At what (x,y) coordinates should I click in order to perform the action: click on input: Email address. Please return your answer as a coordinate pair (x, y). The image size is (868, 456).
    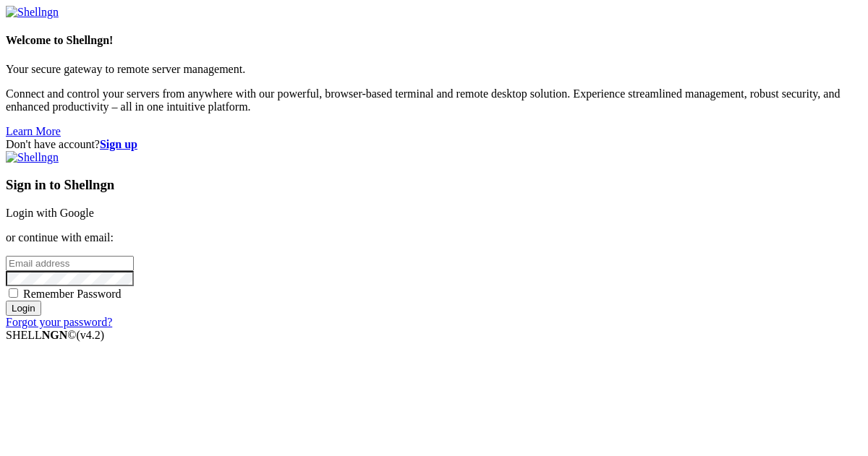
    Looking at the image, I should click on (70, 264).